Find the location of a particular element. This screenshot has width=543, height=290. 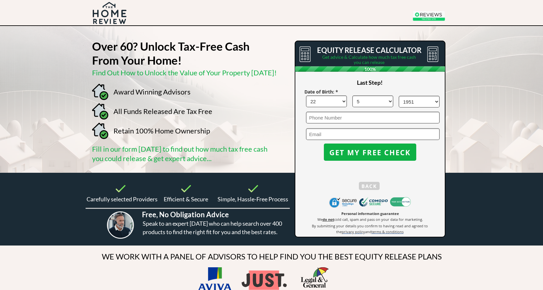

span: and is located at coordinates (368, 231).